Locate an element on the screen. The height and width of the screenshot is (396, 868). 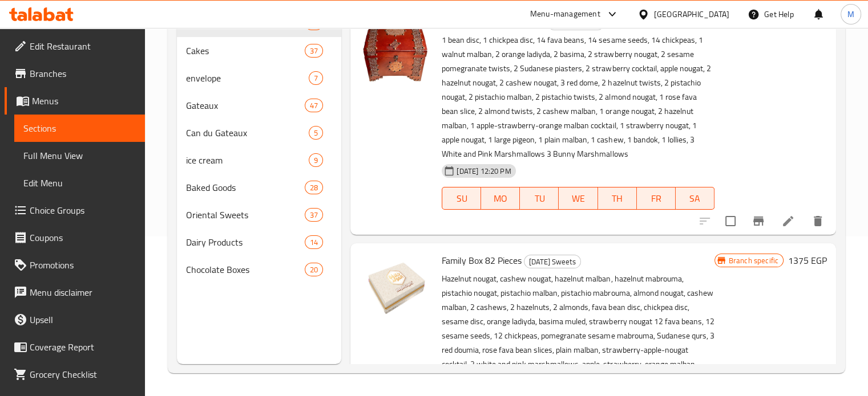
button: TU is located at coordinates (539, 198).